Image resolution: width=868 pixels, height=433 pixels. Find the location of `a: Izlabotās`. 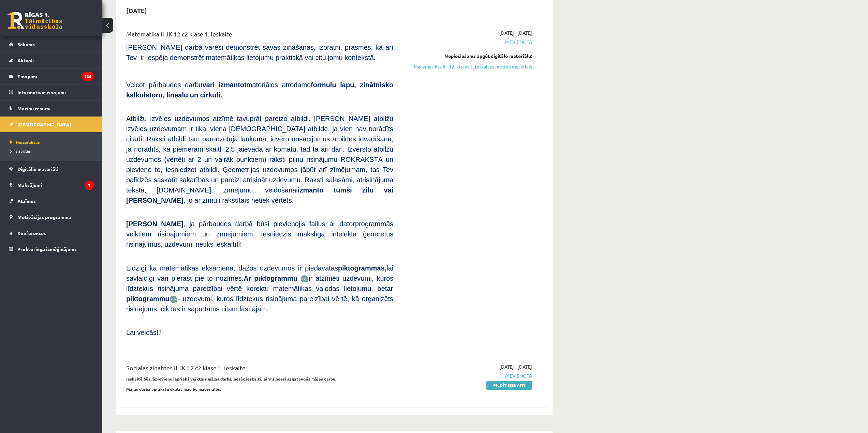

a: Izlabotās is located at coordinates (53, 151).